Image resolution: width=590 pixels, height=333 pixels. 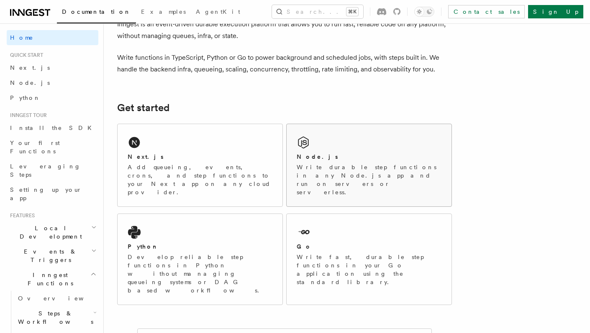 What do you see at coordinates (369, 270) in the screenshot?
I see `p: Write fast, durable step functions in your Go application using the standard library.` at bounding box center [369, 270].